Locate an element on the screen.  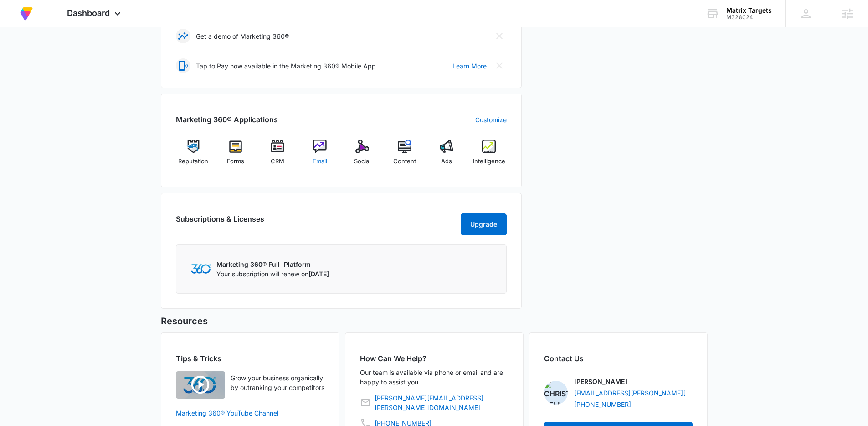
h2: Contact Us is located at coordinates (618, 359).